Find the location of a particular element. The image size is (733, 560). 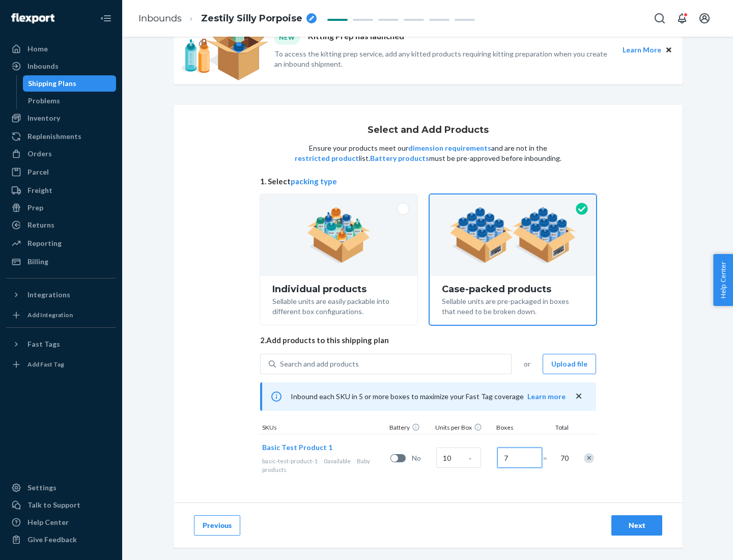

span: 2. Add products to this shipping plan is located at coordinates (428, 340).